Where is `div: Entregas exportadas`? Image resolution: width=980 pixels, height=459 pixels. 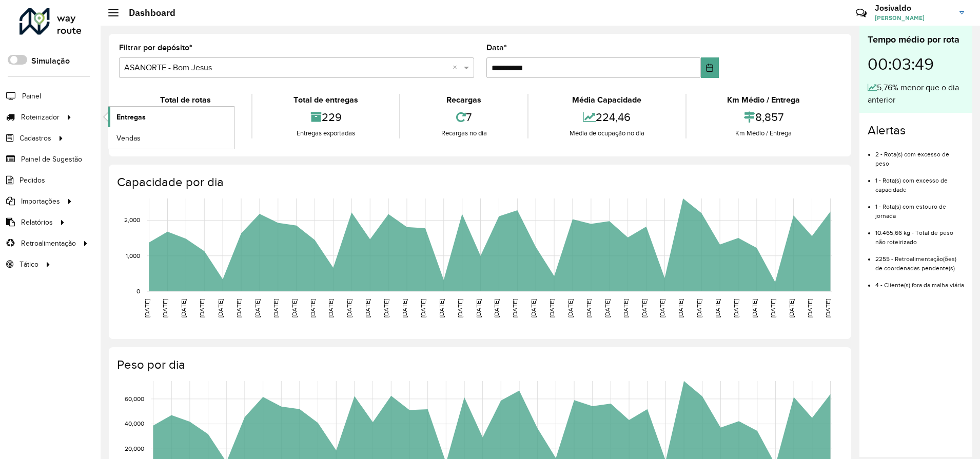 div: Entregas exportadas is located at coordinates (326, 133).